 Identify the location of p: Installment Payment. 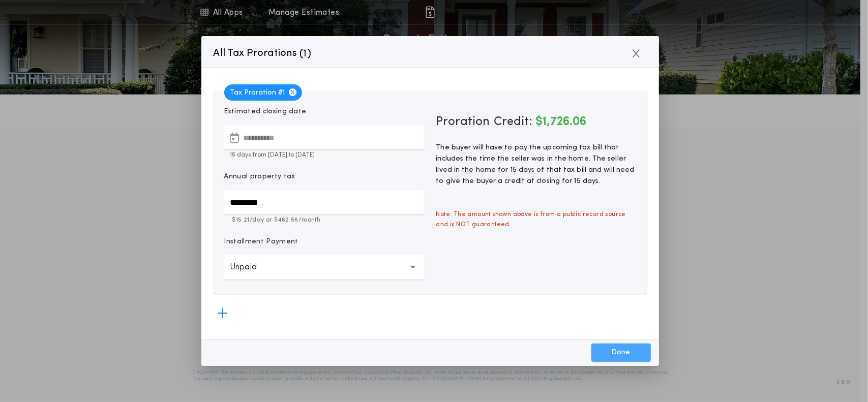
(261, 242).